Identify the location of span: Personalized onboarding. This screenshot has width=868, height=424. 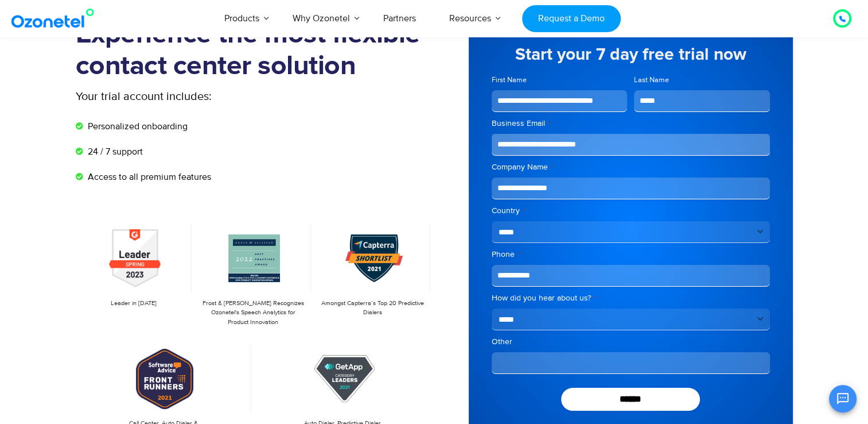
(136, 126).